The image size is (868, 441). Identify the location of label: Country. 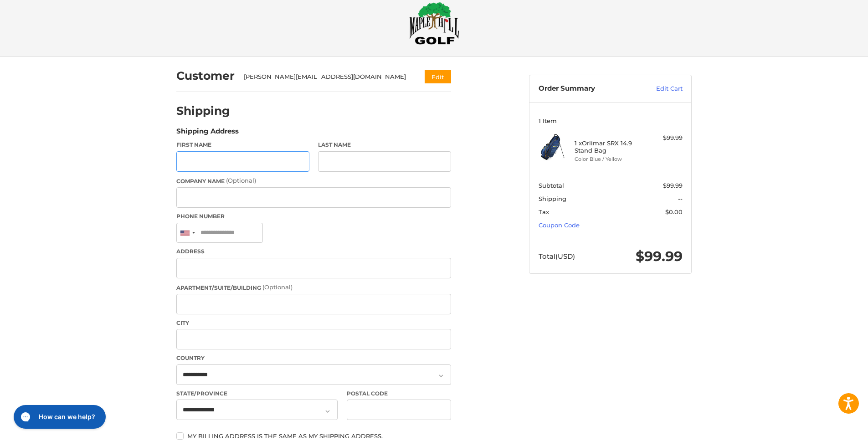
(313, 358).